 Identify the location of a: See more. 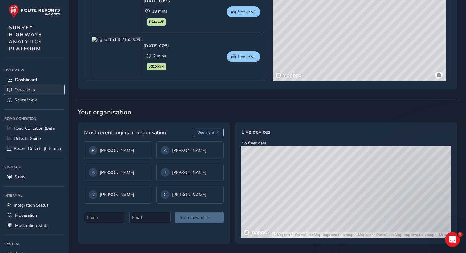
(208, 133).